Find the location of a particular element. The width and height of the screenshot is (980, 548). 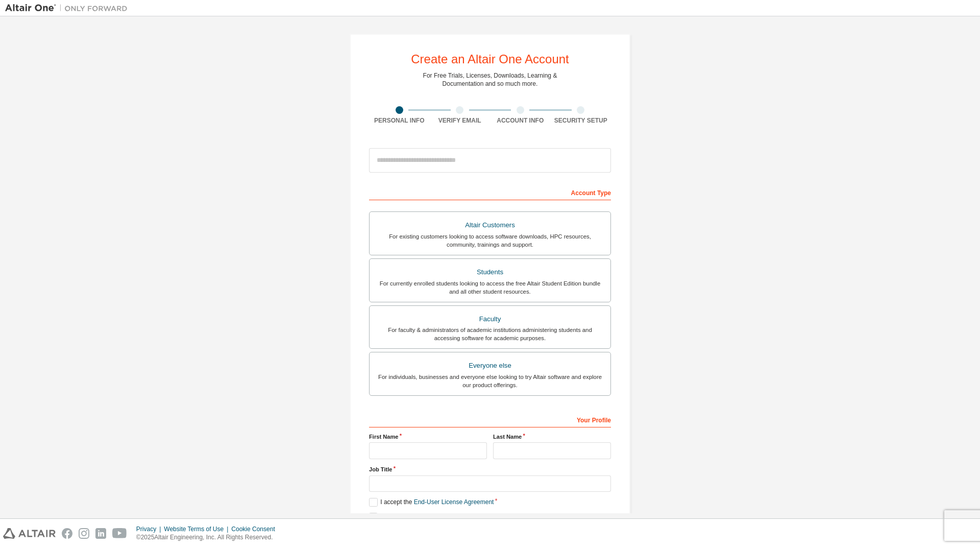

div: For Free Trials, Licenses, Downloads, Learning & Documentation and so much more. is located at coordinates (490, 79).